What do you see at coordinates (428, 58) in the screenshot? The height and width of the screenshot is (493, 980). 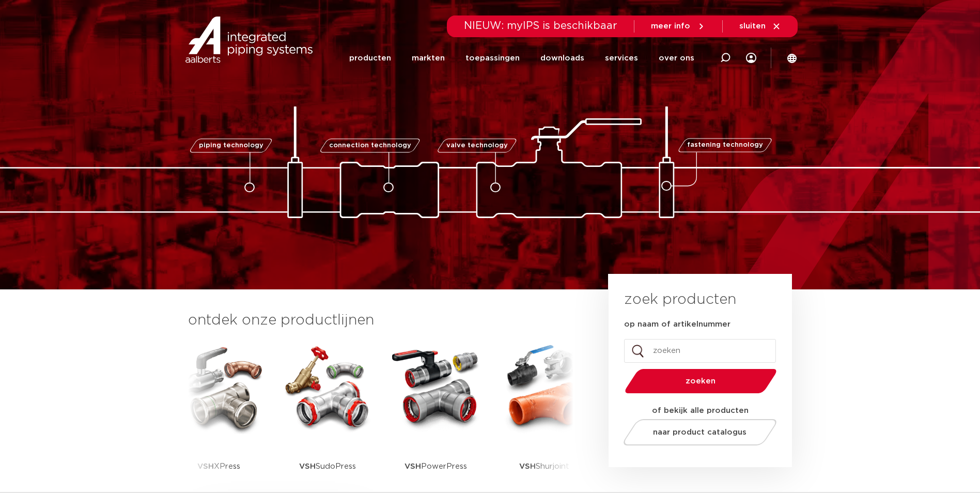 I see `a: markten` at bounding box center [428, 58].